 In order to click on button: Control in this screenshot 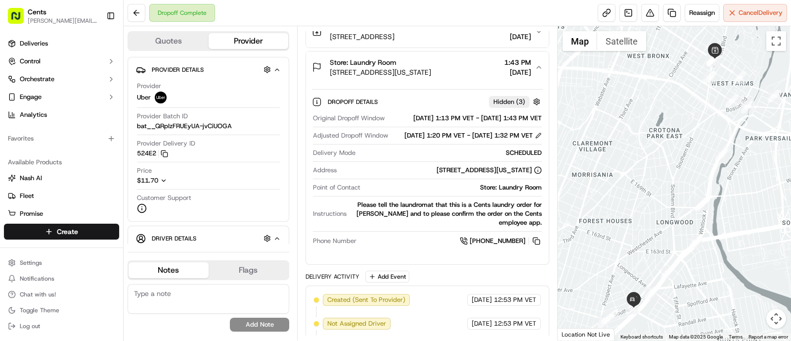, I will do `click(61, 61)`.